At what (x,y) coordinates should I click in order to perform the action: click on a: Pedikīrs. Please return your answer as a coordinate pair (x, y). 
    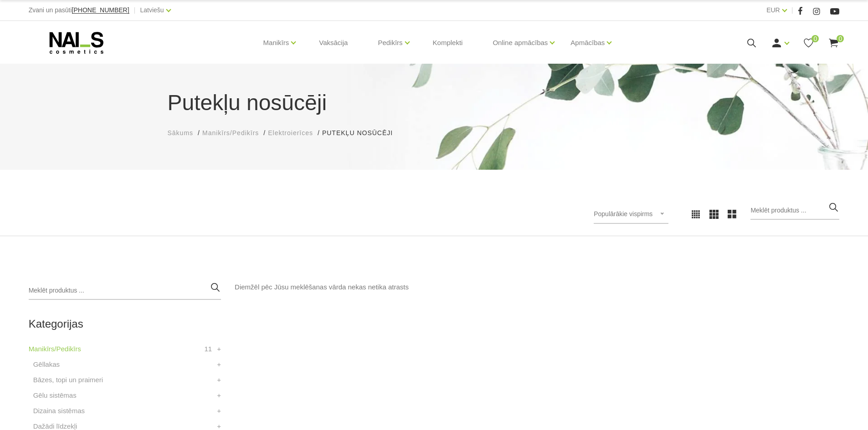
    Looking at the image, I should click on (390, 43).